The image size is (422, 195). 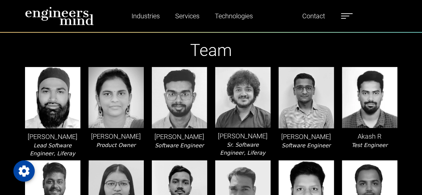 What do you see at coordinates (234, 16) in the screenshot?
I see `a: Technologies` at bounding box center [234, 16].